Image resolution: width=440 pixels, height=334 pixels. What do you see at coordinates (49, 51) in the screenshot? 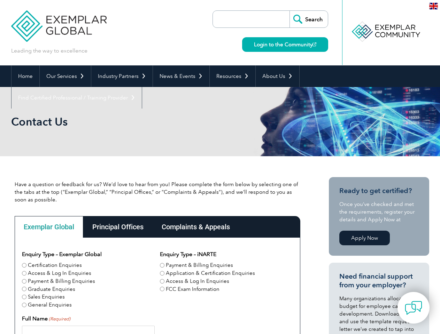
I see `p: Leading the way to excellence` at bounding box center [49, 51].